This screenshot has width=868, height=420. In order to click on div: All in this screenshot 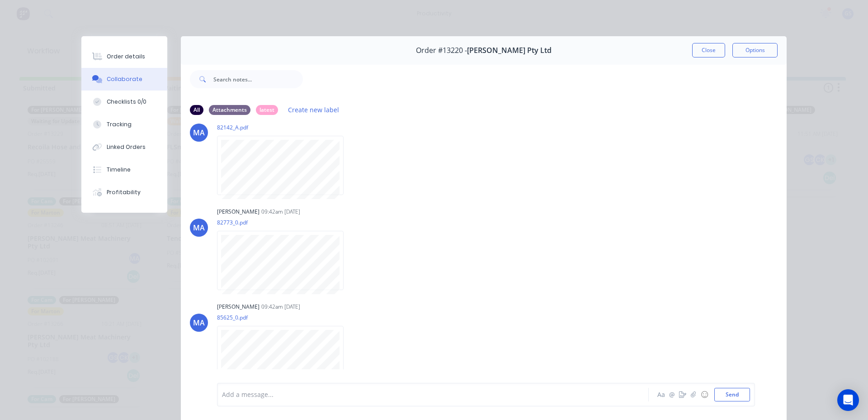, I will do `click(196, 110)`.